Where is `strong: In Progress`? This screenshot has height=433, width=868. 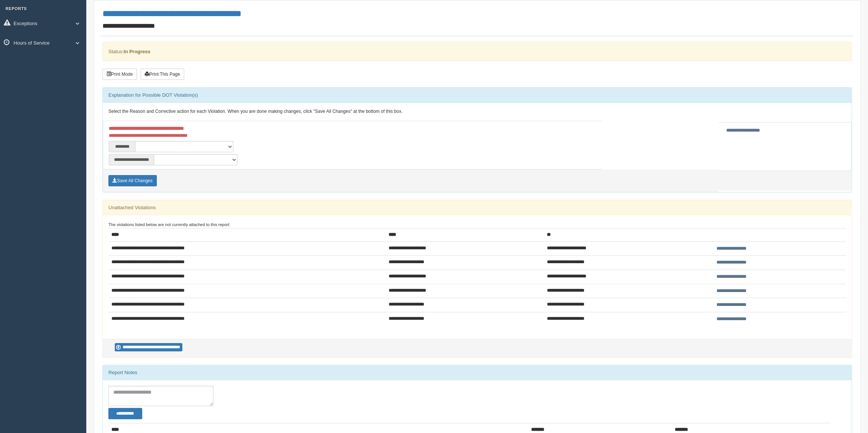
strong: In Progress is located at coordinates (137, 51).